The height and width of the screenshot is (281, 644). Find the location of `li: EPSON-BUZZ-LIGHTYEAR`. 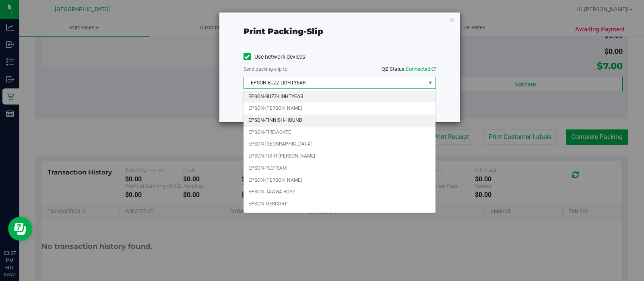

li: EPSON-BUZZ-LIGHTYEAR is located at coordinates (339, 97).